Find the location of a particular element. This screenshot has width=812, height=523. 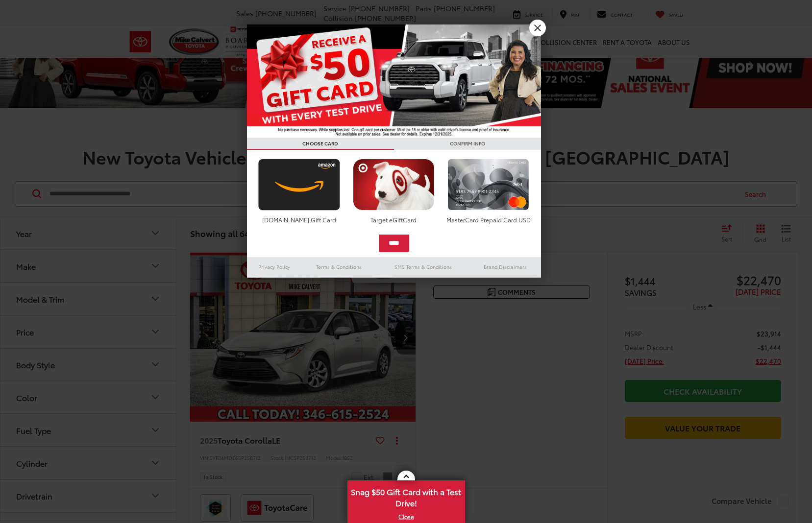

a: SMS Terms & Conditions is located at coordinates (423, 267).